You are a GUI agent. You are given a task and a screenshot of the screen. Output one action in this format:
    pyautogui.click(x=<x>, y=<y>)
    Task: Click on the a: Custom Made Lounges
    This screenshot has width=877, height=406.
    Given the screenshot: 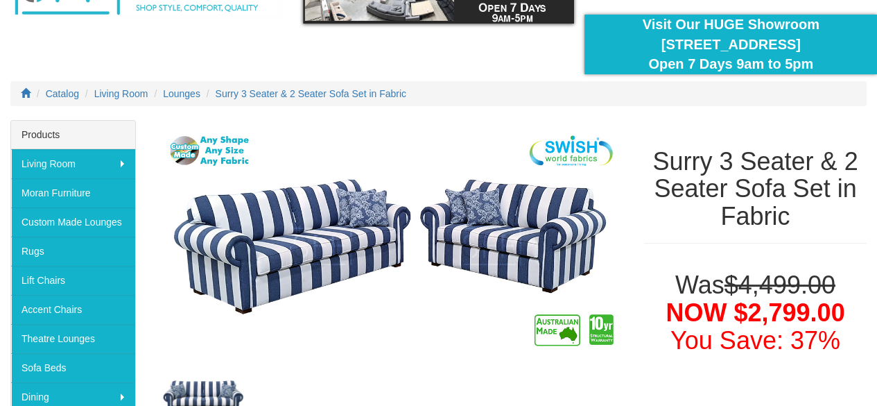 What is the action you would take?
    pyautogui.click(x=73, y=222)
    